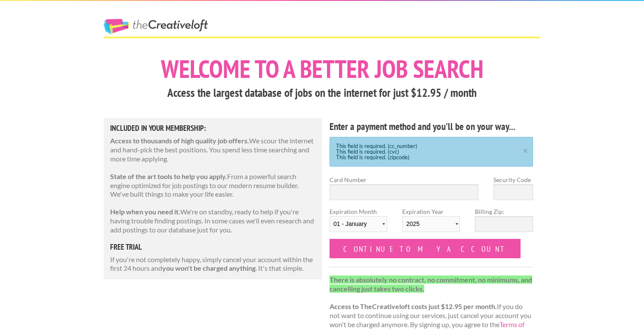 Image resolution: width=644 pixels, height=331 pixels. Describe the element at coordinates (431, 126) in the screenshot. I see `h4: Enter a payment method and you'll be on your way...` at that location.